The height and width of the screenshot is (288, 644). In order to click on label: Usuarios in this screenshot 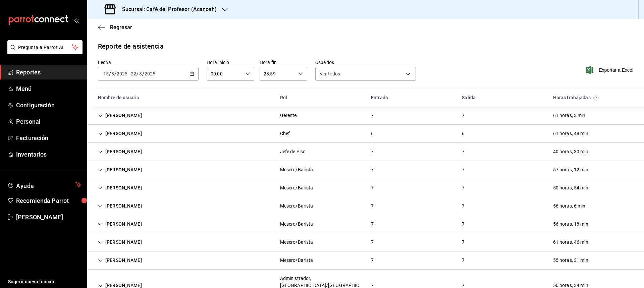, I will do `click(365, 63)`.